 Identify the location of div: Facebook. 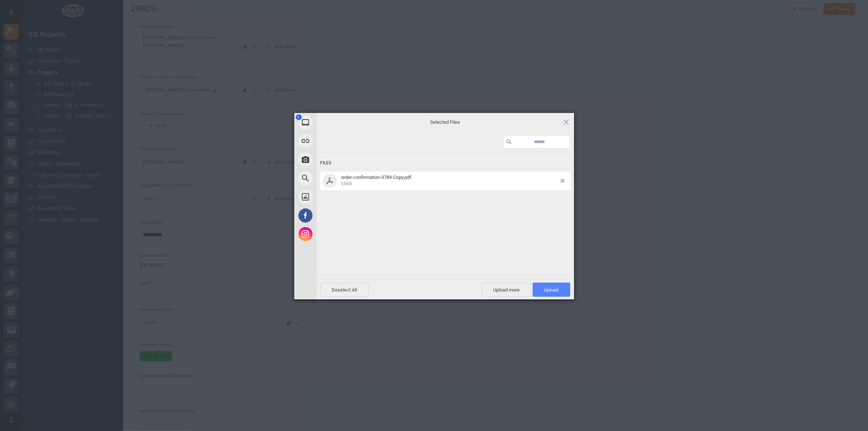
(339, 216).